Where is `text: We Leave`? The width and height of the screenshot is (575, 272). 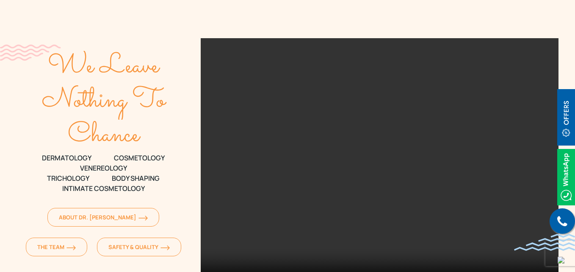 text: We Leave is located at coordinates (104, 66).